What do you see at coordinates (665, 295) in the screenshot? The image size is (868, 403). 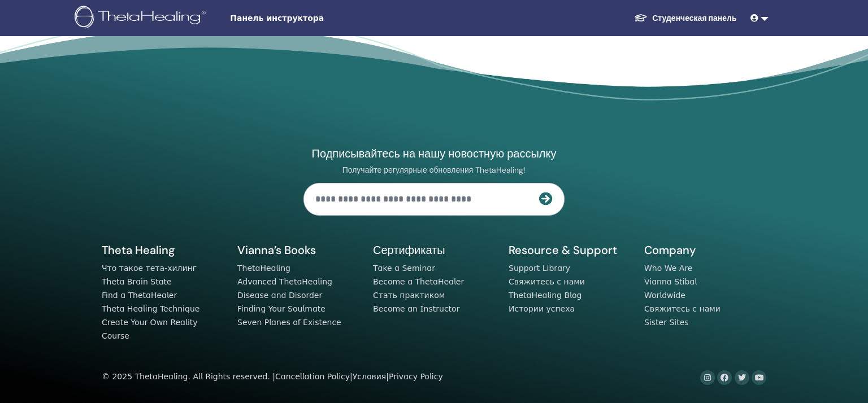 I see `a: Worldwide` at bounding box center [665, 295].